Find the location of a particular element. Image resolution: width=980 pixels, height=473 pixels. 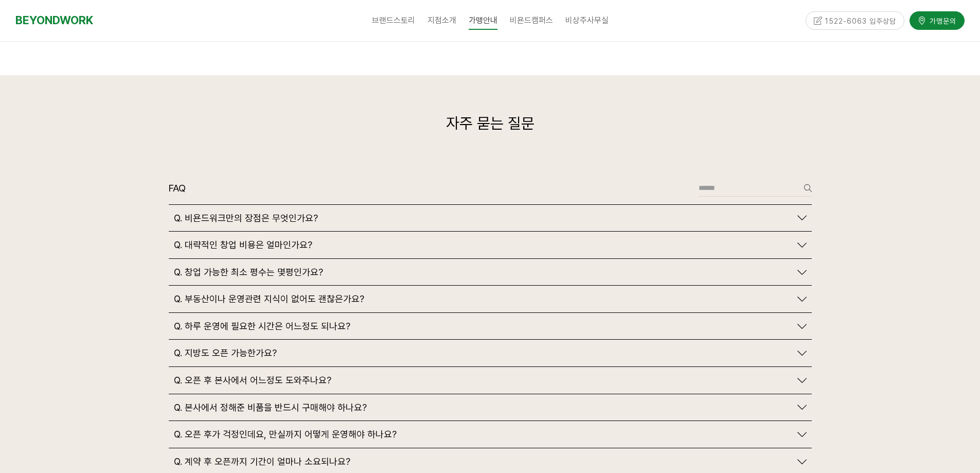

span: Q. 본사에서 정해준 비품을 반드시 구매해야 하나요? is located at coordinates (270, 408).